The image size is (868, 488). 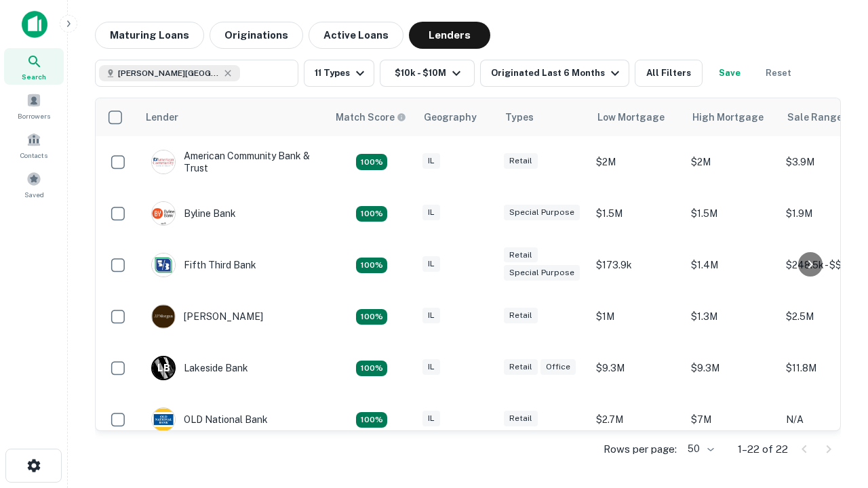 What do you see at coordinates (637, 420) in the screenshot?
I see `td: $2.7M` at bounding box center [637, 420].